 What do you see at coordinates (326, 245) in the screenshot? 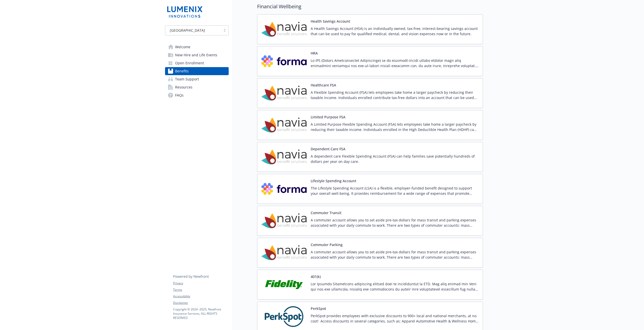
I see `button: Commuter Parking` at bounding box center [326, 245].